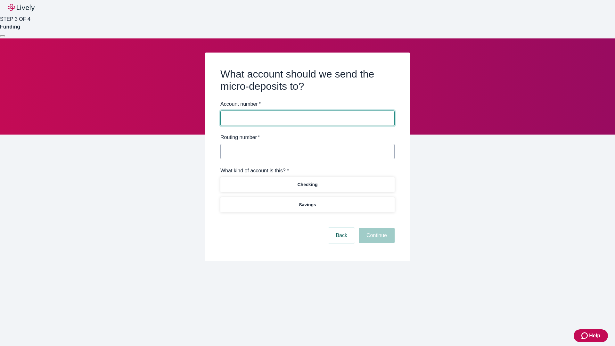 This screenshot has height=346, width=615. I want to click on label: Account number, so click(241, 104).